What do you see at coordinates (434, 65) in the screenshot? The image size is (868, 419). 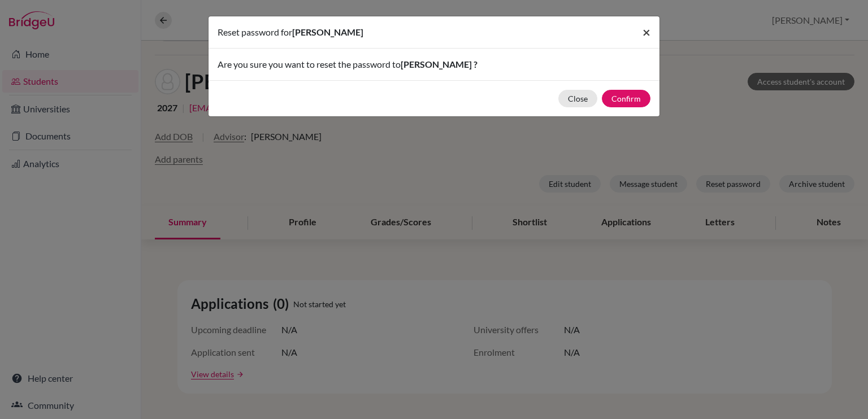 I see `p: Are you sure you want to reset the password to` at bounding box center [434, 65].